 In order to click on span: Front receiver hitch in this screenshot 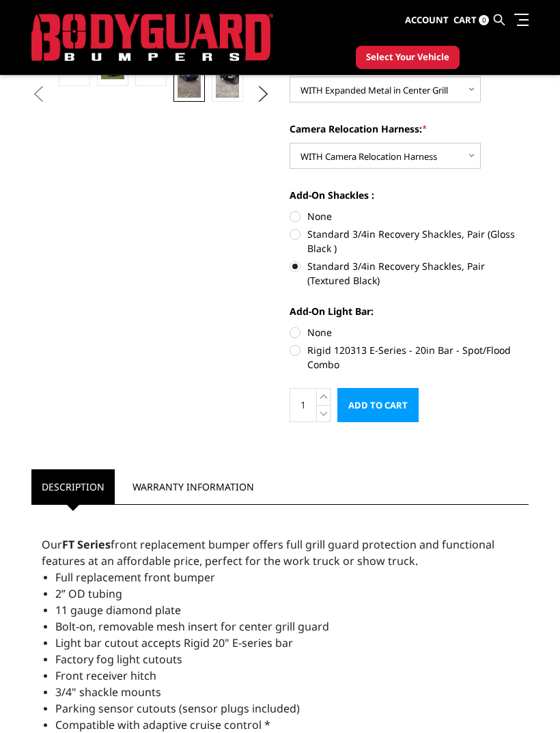, I will do `click(106, 676)`.